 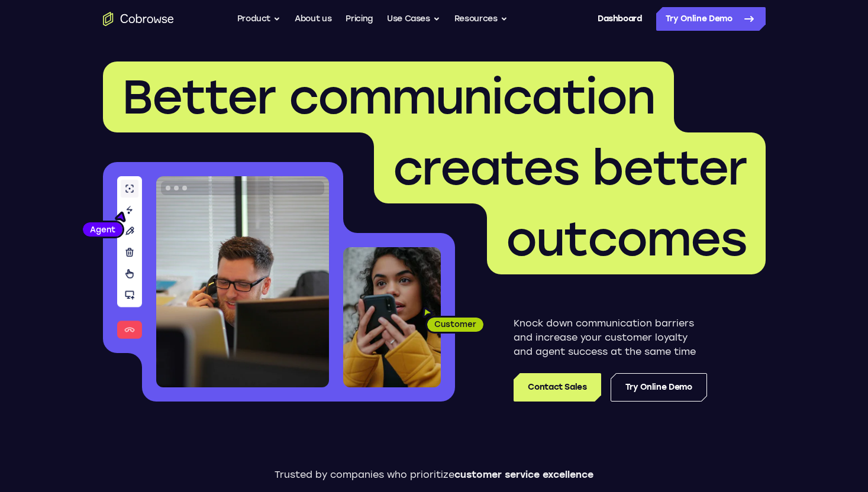 I want to click on button: Product, so click(x=259, y=19).